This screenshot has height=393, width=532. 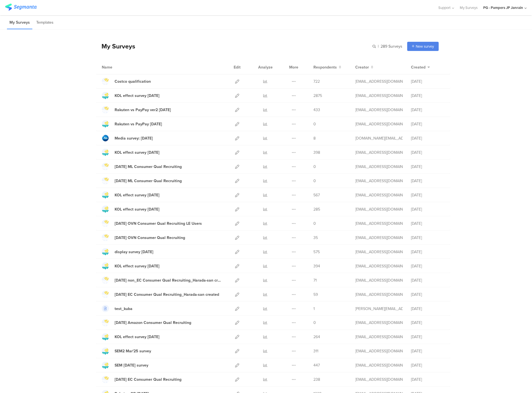 I want to click on span: 567, so click(x=317, y=195).